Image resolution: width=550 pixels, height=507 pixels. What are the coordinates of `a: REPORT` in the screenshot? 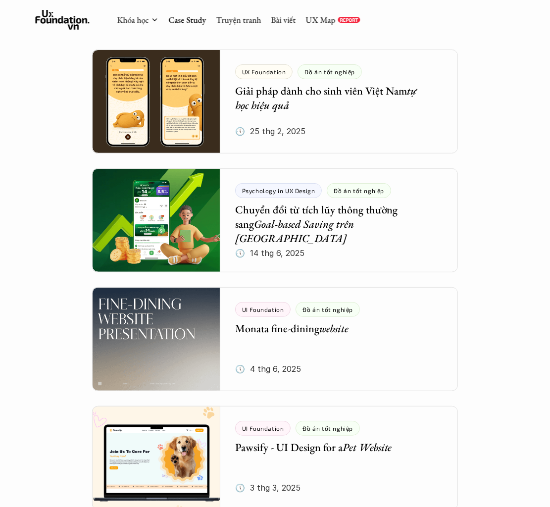 It's located at (349, 20).